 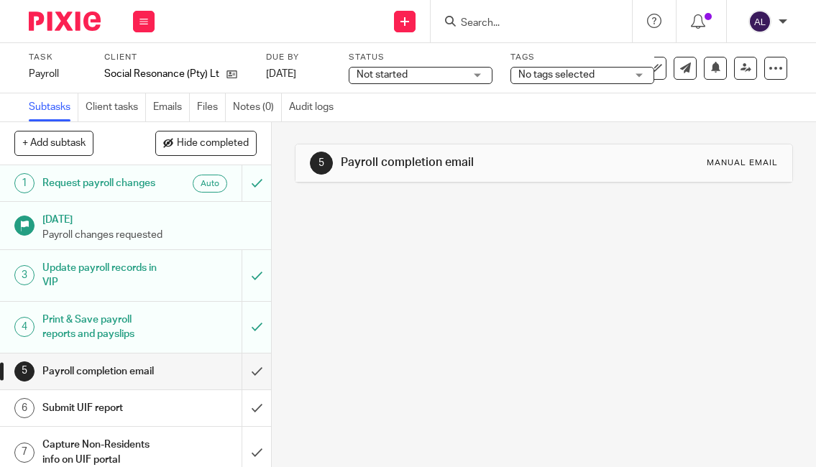 I want to click on p: Social Resonance (Pty) Ltd, so click(x=162, y=74).